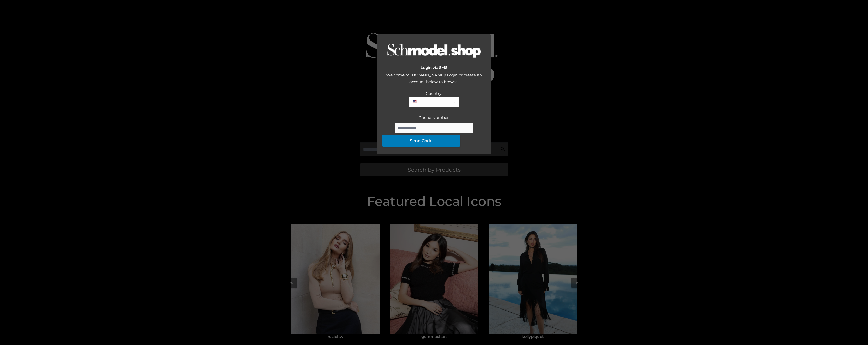 This screenshot has width=868, height=345. What do you see at coordinates (434, 118) in the screenshot?
I see `label: Phone Number:` at bounding box center [434, 118].